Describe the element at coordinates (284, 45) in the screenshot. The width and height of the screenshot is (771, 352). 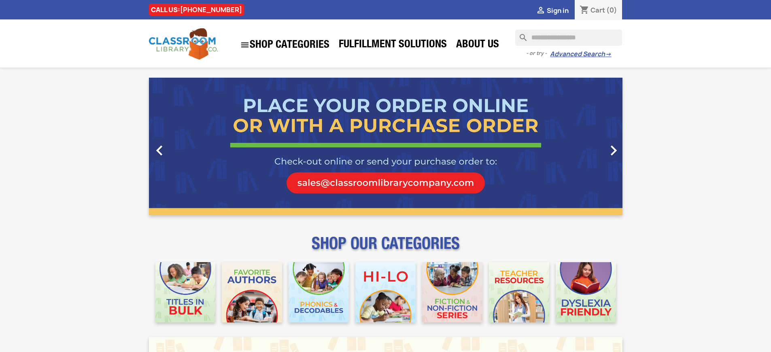
I see `a: SHOP CATEGORIES` at that location.